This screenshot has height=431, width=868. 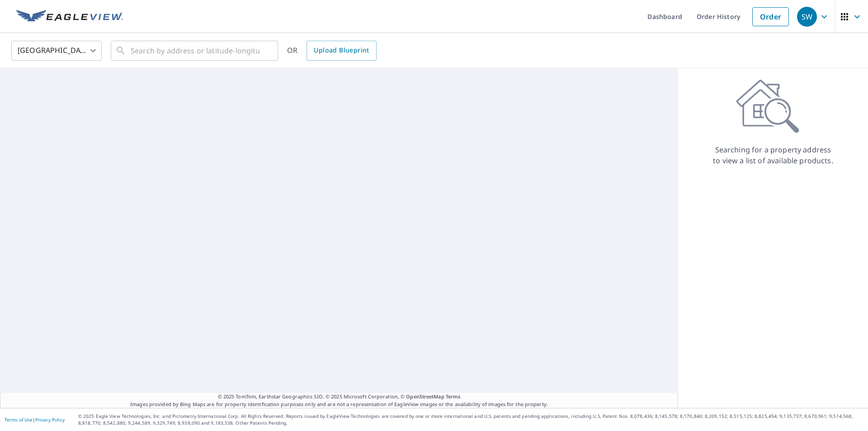 I want to click on a: Privacy Policy, so click(x=50, y=420).